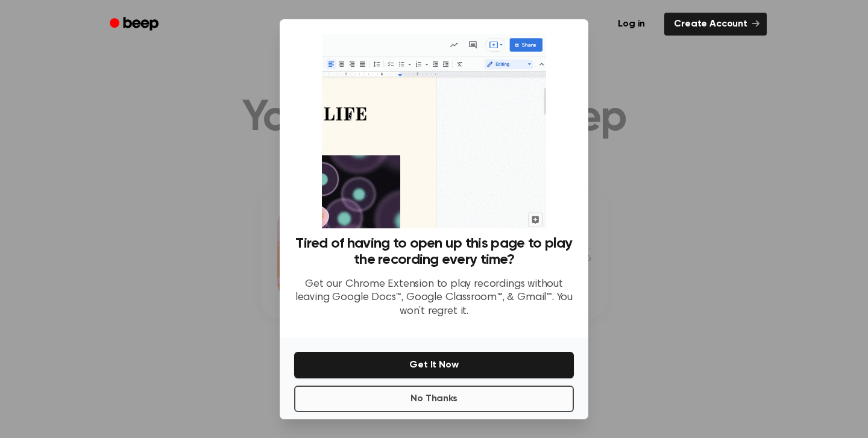 The image size is (868, 438). I want to click on h3: Tired of having to open up this page to play the recording every time?, so click(434, 252).